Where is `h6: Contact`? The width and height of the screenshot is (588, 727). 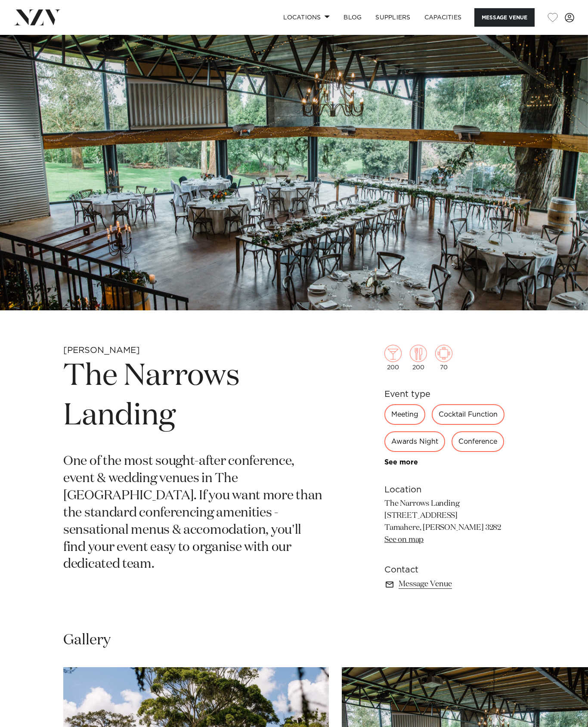
h6: Contact is located at coordinates (455, 570).